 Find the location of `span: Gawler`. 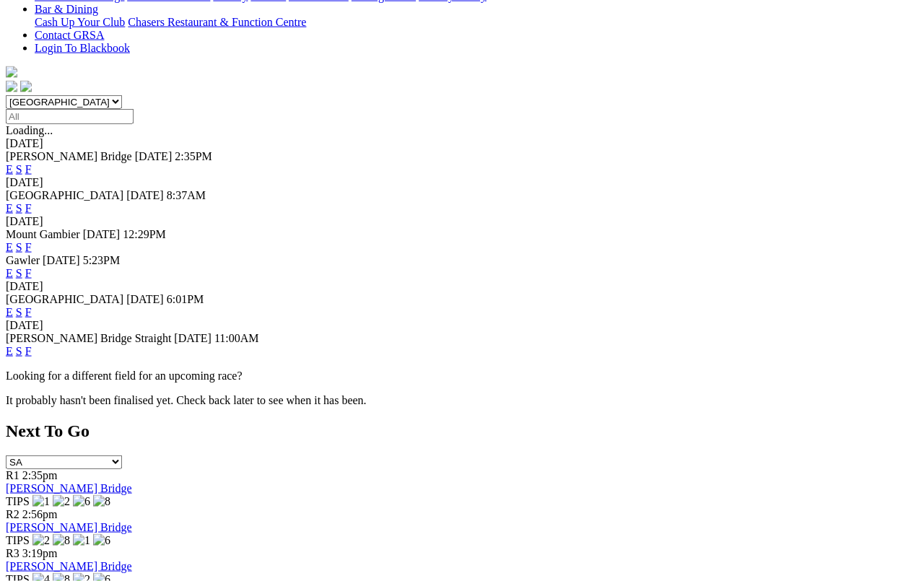

span: Gawler is located at coordinates (22, 260).